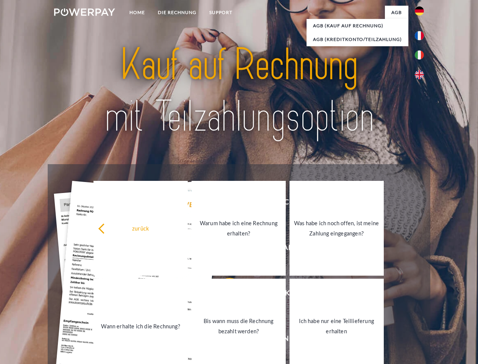  Describe the element at coordinates (420, 36) in the screenshot. I see `img: fr` at that location.